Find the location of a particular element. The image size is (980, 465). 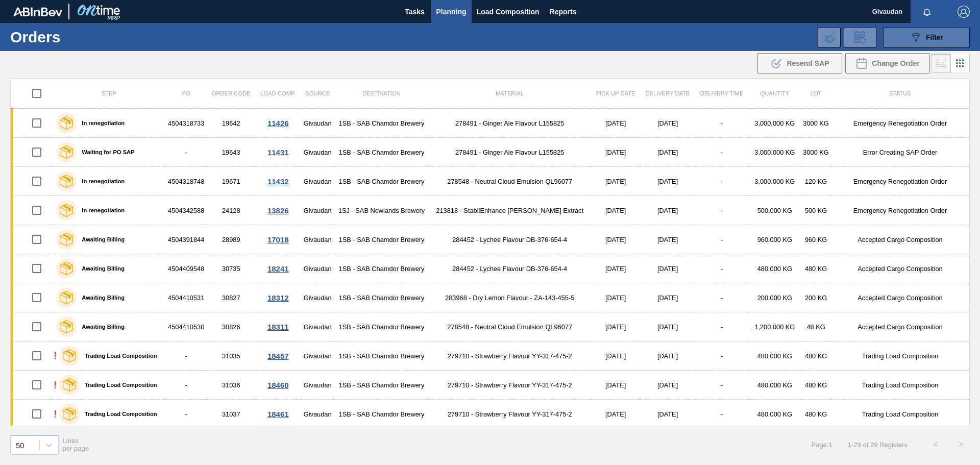

label: Awaiting Billing is located at coordinates (100, 327).